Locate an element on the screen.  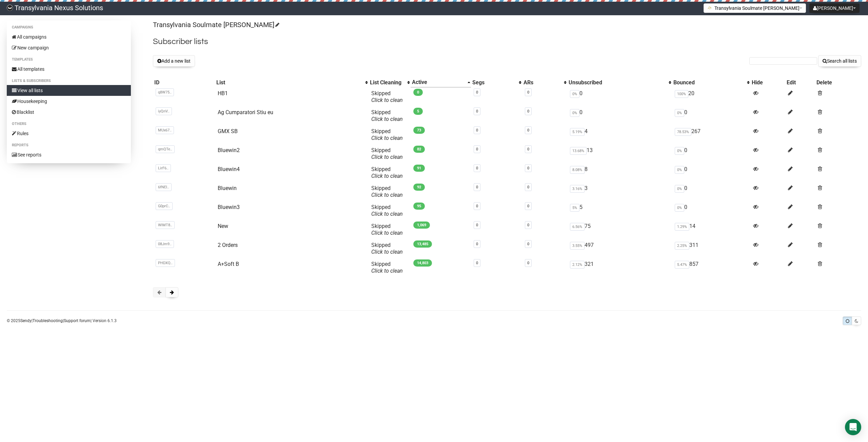
span: G0prC.. is located at coordinates (164, 206).